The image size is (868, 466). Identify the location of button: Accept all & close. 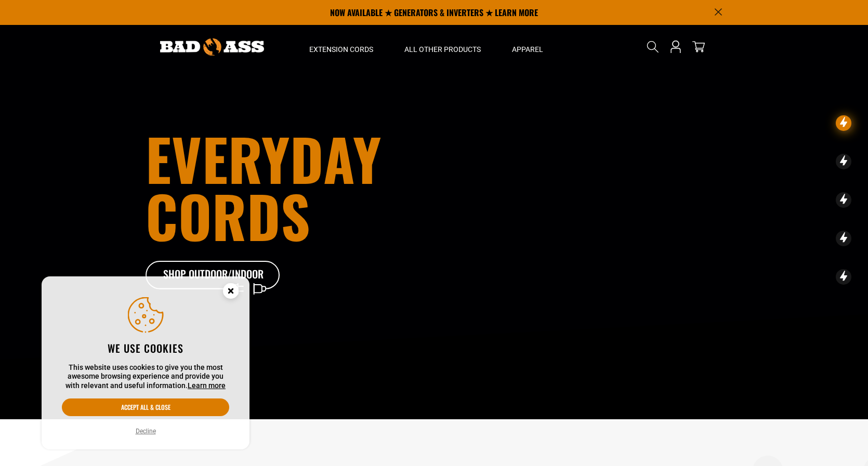
(145, 408).